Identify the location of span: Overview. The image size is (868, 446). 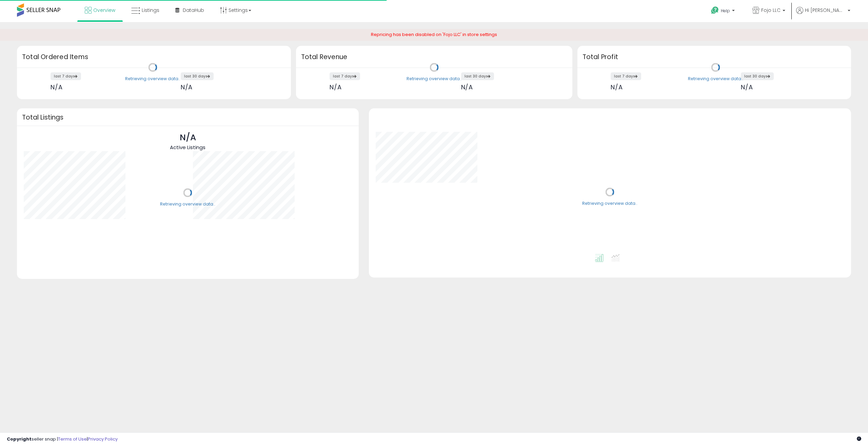
(104, 10).